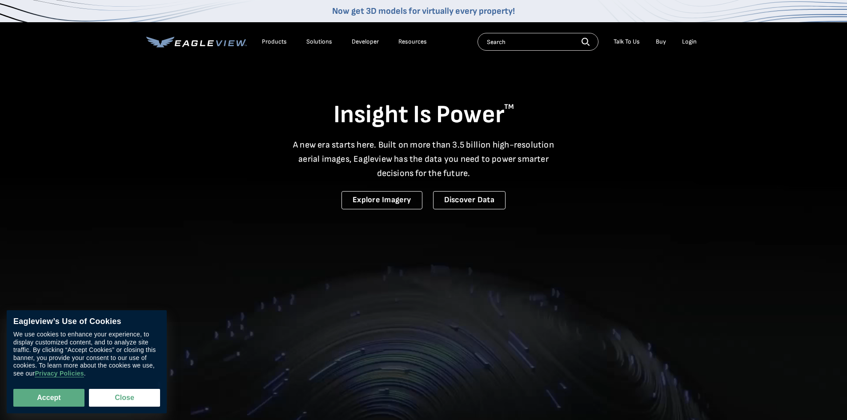 The height and width of the screenshot is (420, 847). What do you see at coordinates (538, 42) in the screenshot?
I see `input: Search` at bounding box center [538, 42].